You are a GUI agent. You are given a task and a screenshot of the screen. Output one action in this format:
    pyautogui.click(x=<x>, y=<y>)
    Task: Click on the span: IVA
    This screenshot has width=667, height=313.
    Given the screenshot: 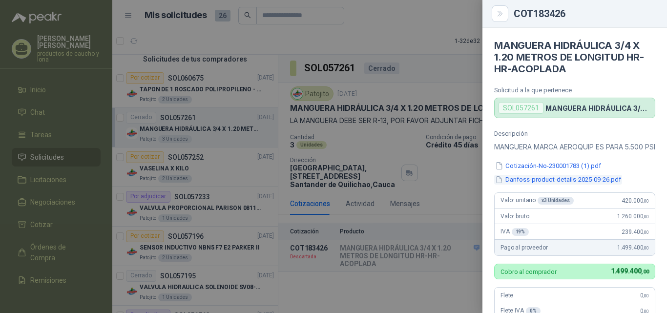 What is the action you would take?
    pyautogui.click(x=515, y=232)
    